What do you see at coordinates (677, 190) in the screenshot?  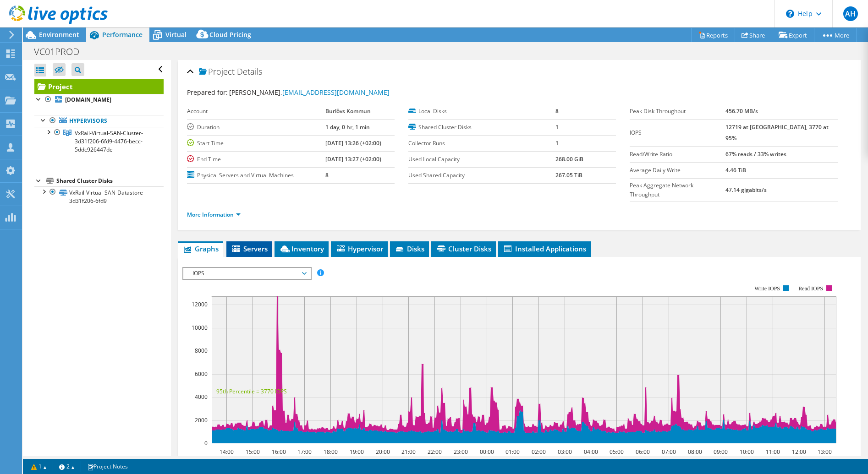 I see `label: Peak Aggregate Network Throughput` at bounding box center [677, 190].